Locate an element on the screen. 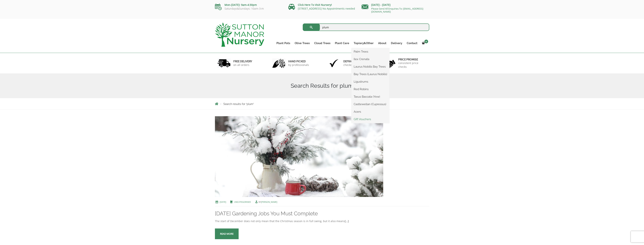 This screenshot has width=644, height=245. a: Acers is located at coordinates (370, 112).